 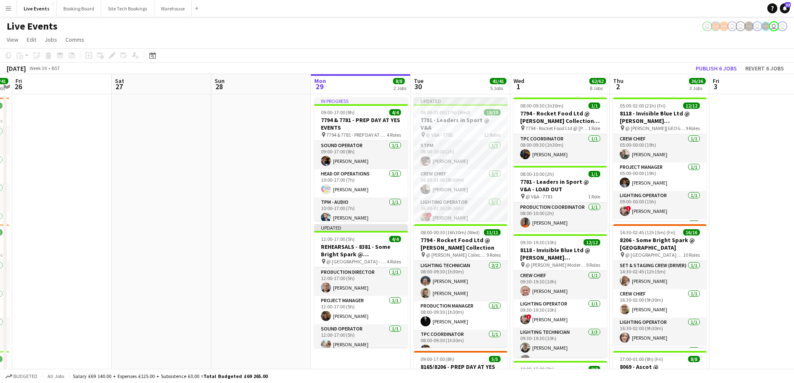 What do you see at coordinates (32, 26) in the screenshot?
I see `h1: Live Events` at bounding box center [32, 26].